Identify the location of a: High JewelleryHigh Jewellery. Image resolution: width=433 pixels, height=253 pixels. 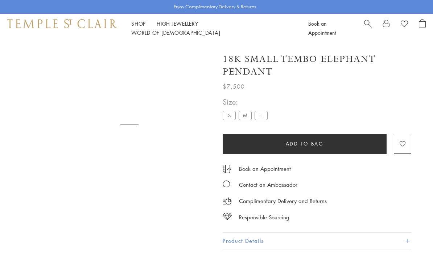
(177, 24).